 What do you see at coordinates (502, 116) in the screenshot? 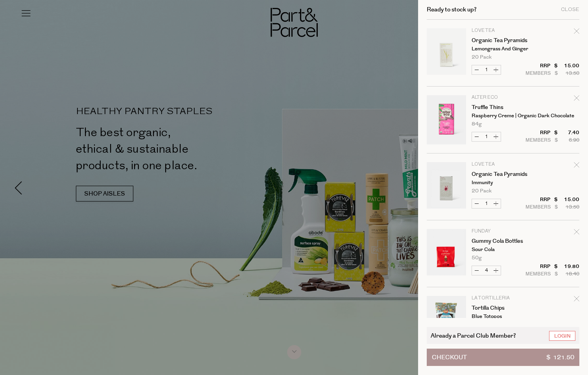
I see `p: Raspberry Creme | Organic Dark Chocolate` at bounding box center [502, 116].